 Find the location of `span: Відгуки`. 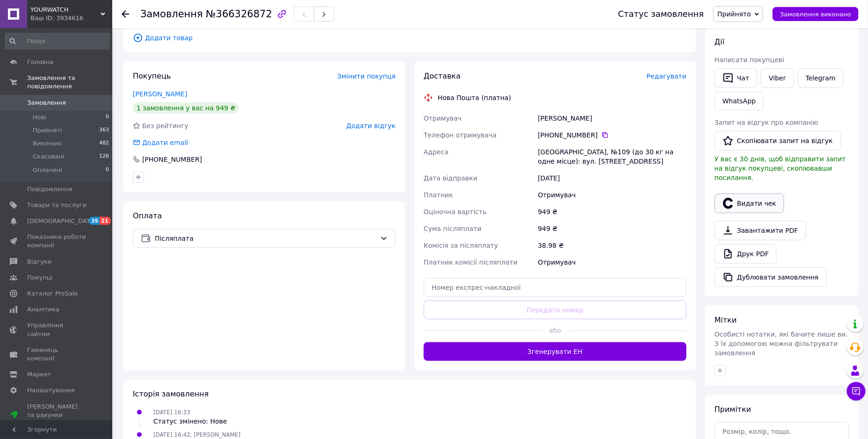

span: Відгуки is located at coordinates (39, 261).